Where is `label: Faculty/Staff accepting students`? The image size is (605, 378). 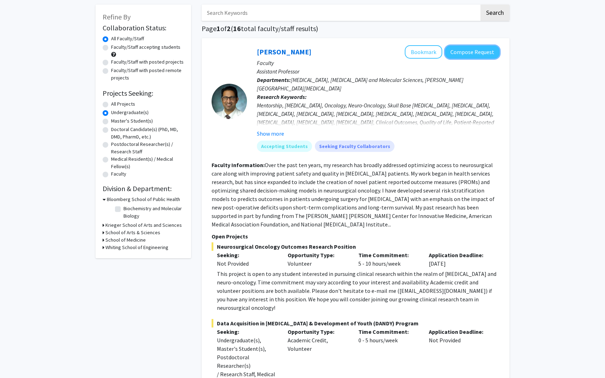
label: Faculty/Staff accepting students is located at coordinates (146, 47).